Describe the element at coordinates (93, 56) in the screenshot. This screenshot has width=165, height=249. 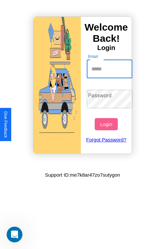
I see `label: Email` at that location.